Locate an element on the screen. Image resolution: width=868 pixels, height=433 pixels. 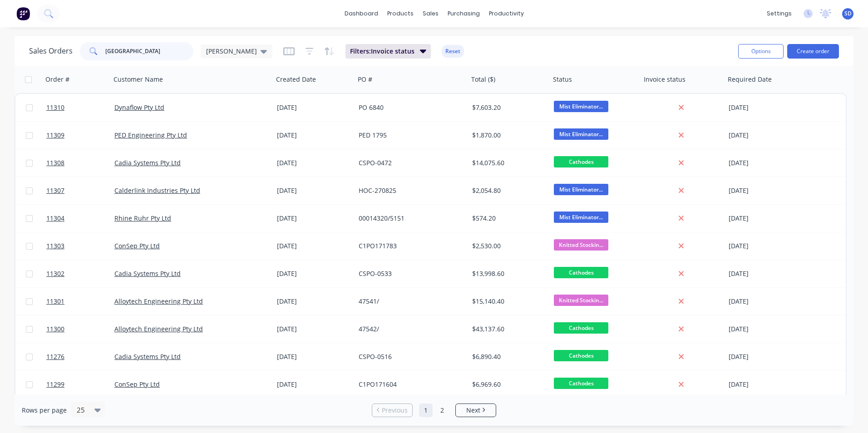
a: Rhine Ruhr Pty Ltd is located at coordinates (142, 218).